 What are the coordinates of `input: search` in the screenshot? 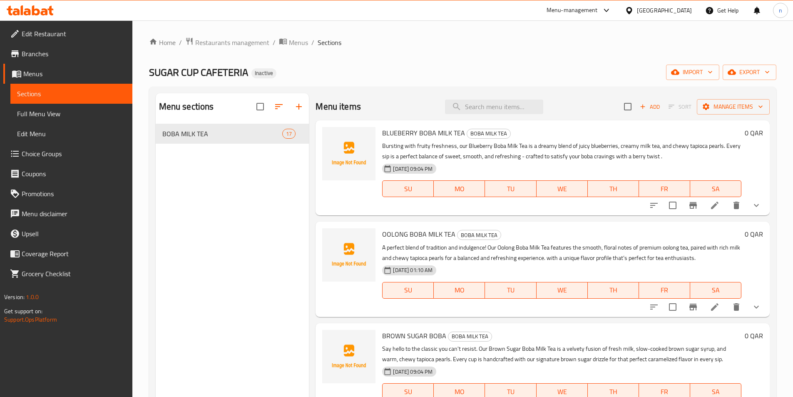 It's located at (494, 107).